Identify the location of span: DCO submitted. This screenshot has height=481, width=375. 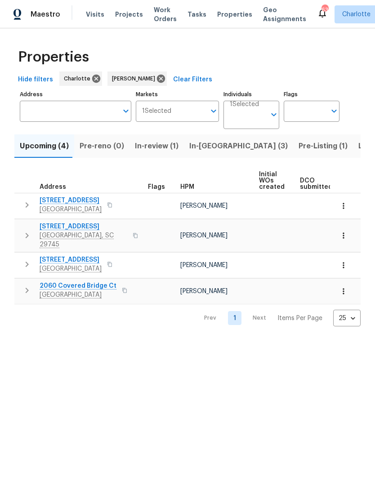
(316, 184).